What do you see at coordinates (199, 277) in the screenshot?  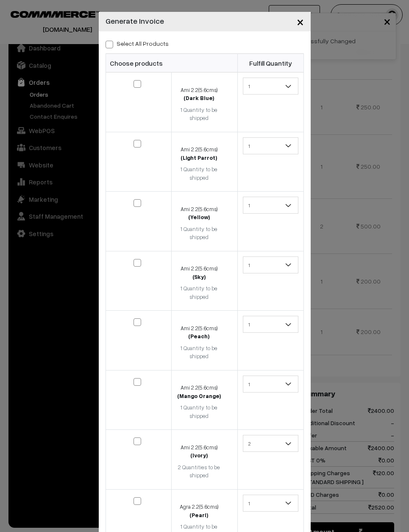 I see `strong: (Sky)` at bounding box center [199, 277].